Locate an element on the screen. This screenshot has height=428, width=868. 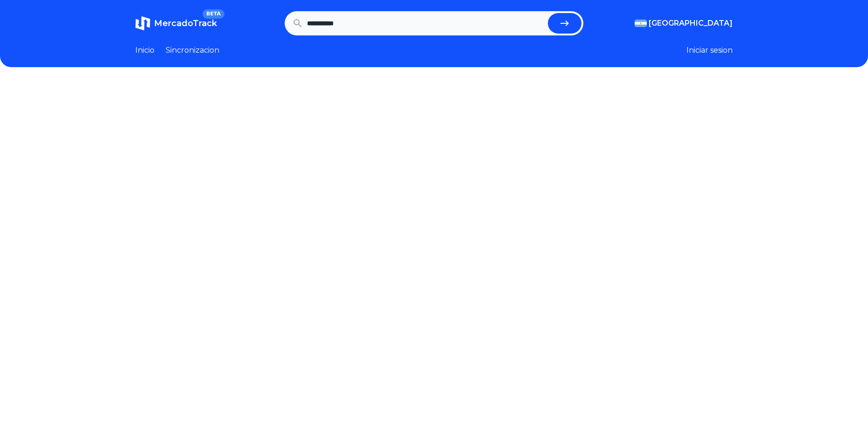
button: Iniciar sesion is located at coordinates (710, 50).